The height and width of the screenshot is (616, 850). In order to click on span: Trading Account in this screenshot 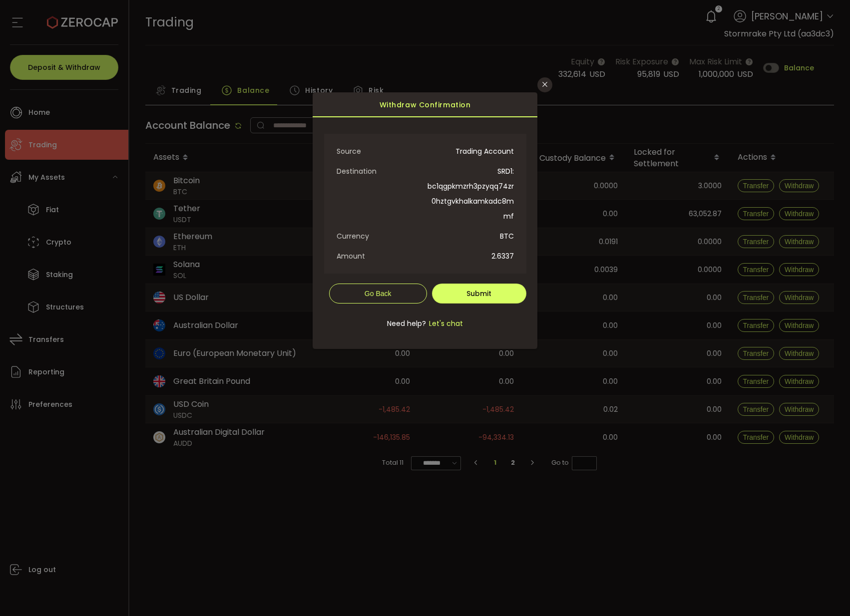, I will do `click(470, 151)`.